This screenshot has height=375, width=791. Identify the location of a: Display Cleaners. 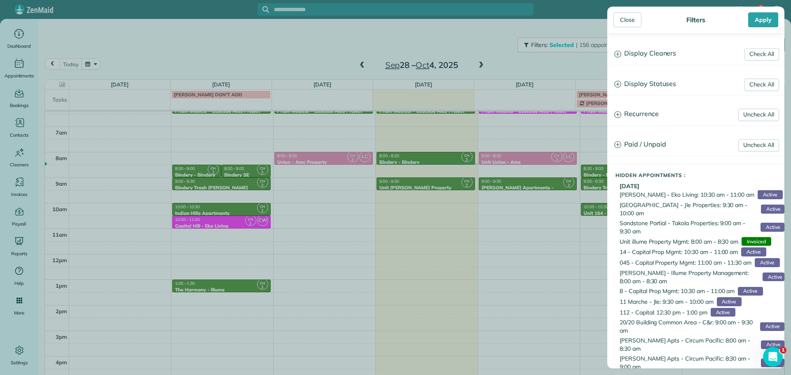
(696, 54).